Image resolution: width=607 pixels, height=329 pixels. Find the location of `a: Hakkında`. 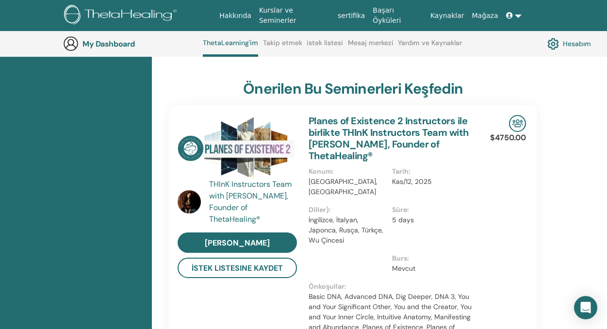

a: Hakkında is located at coordinates (235, 16).